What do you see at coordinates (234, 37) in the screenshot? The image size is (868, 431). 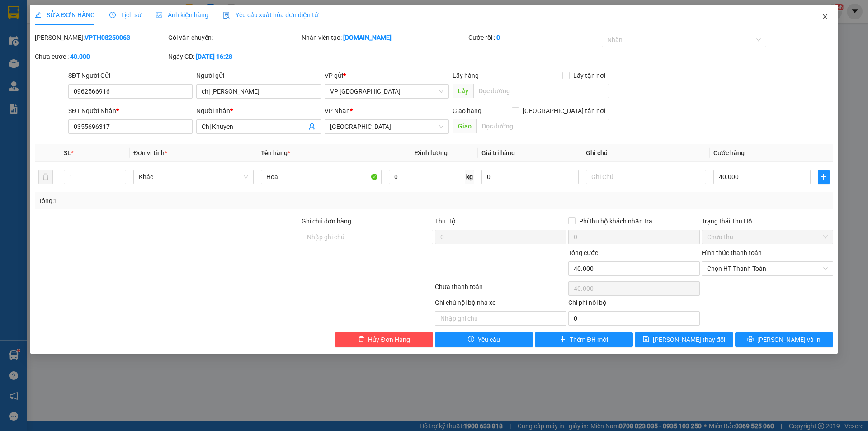 I see `div: Gói vận chuyển:` at bounding box center [234, 37].